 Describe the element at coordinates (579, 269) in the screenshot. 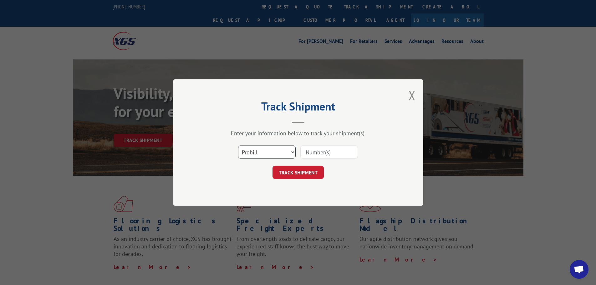

I see `div: Open chat` at that location.